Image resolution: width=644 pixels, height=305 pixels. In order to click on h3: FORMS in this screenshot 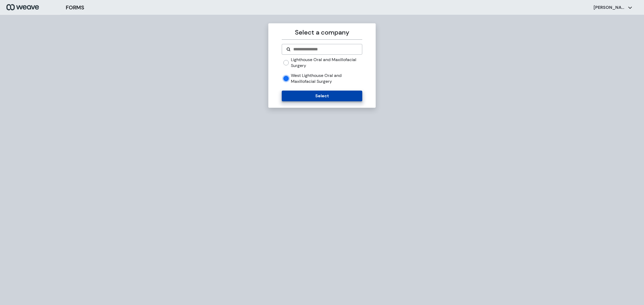, I will do `click(75, 8)`.